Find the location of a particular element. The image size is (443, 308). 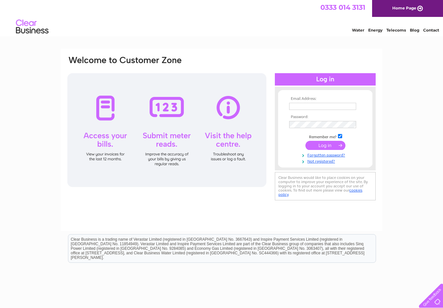

a: Blog is located at coordinates (414, 30).